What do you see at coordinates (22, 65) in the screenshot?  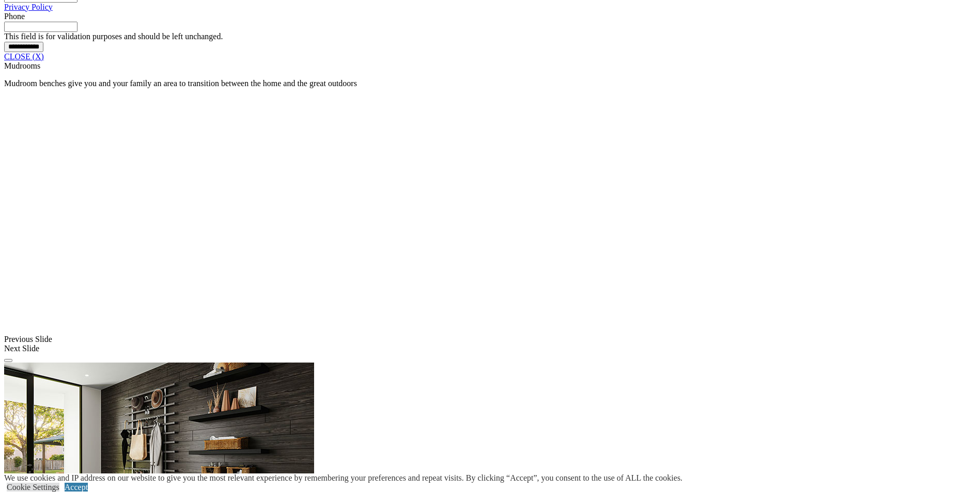 I see `span: Mudrooms` at bounding box center [22, 65].